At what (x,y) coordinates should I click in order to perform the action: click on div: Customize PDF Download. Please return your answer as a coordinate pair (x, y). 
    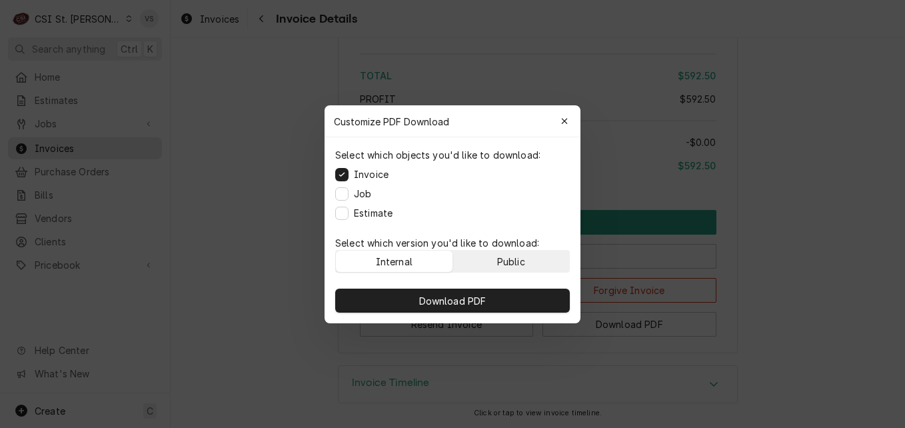
    Looking at the image, I should click on (452, 121).